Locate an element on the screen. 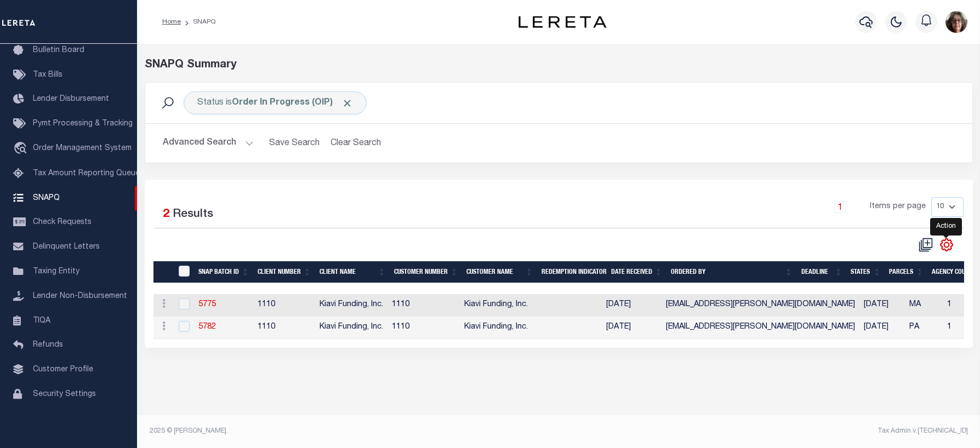 This screenshot has width=980, height=448. span: Tax Bills is located at coordinates (48, 75).